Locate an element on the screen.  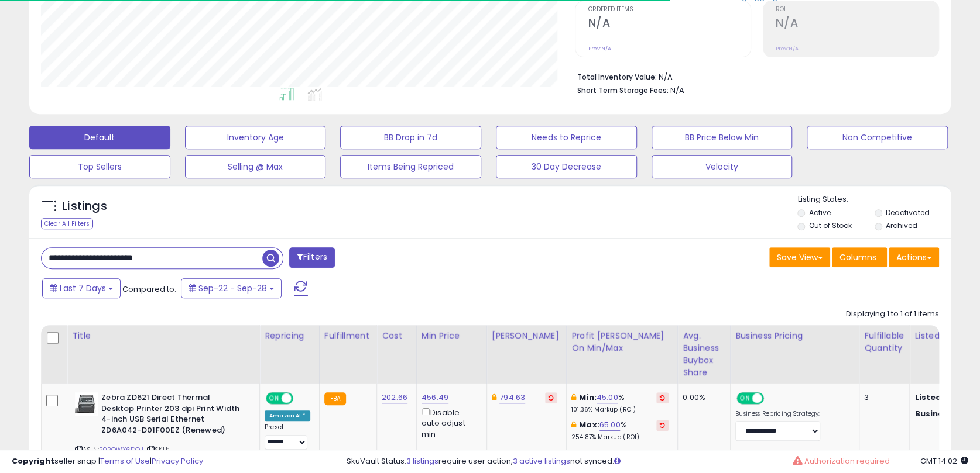
span: 2025-10-6 14:02 GMT is located at coordinates (945, 461).